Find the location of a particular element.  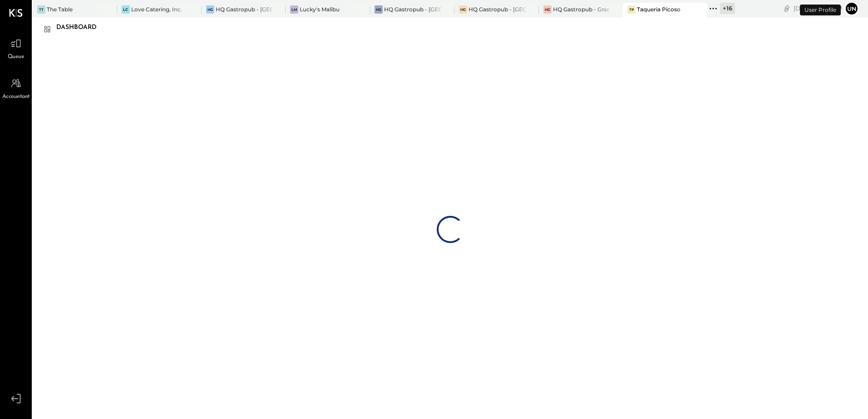

div: User Profile is located at coordinates (820, 10).